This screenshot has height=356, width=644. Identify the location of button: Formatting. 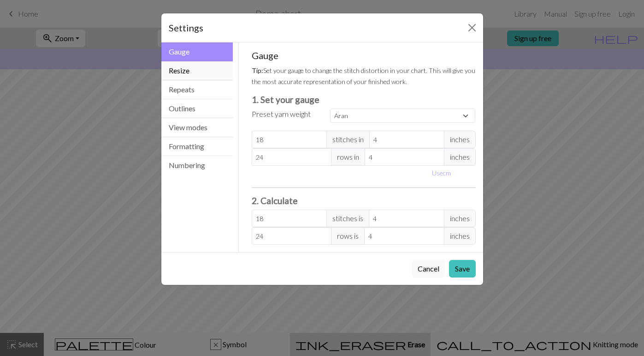
(198, 146).